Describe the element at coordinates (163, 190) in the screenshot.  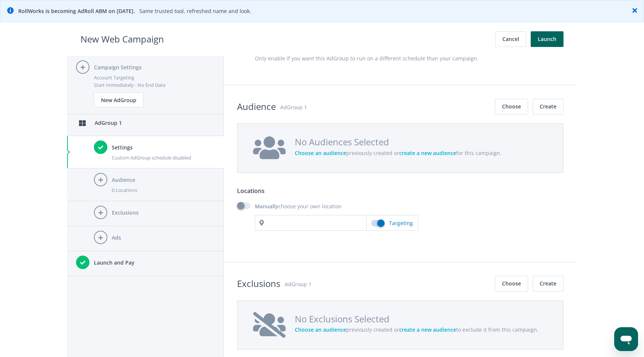
I see `div: 0 Locations` at that location.